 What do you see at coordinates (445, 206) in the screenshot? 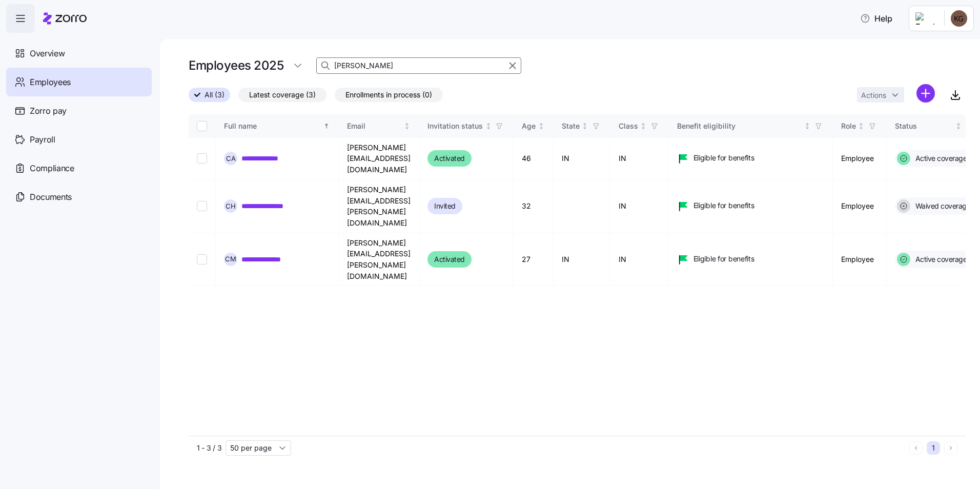
I see `span: Invited` at bounding box center [445, 206].